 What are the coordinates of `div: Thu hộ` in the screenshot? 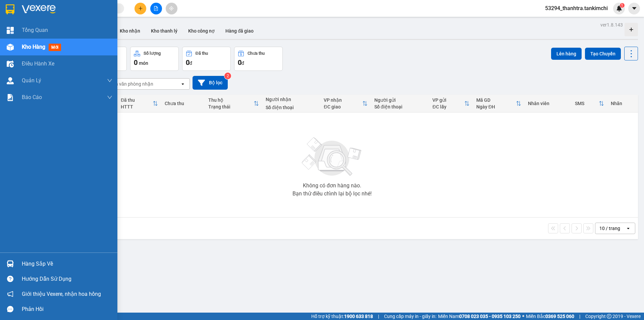 It's located at (231, 100).